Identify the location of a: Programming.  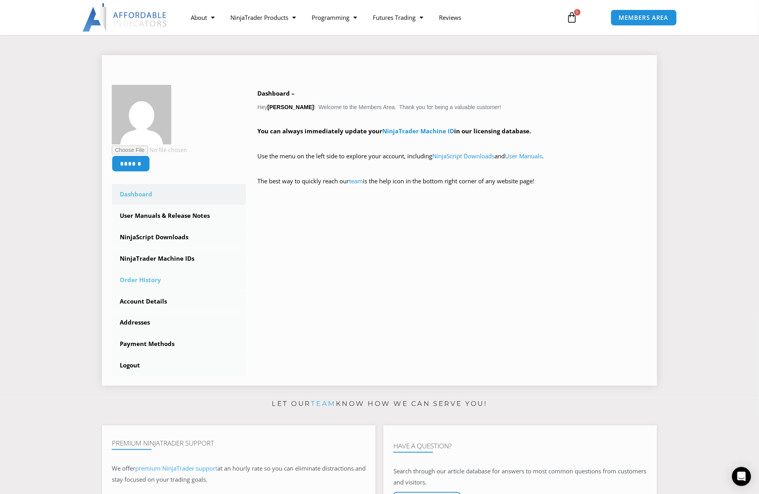
(334, 17).